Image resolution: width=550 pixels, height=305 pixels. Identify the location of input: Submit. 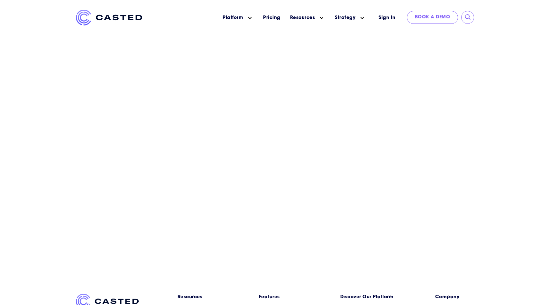
(468, 17).